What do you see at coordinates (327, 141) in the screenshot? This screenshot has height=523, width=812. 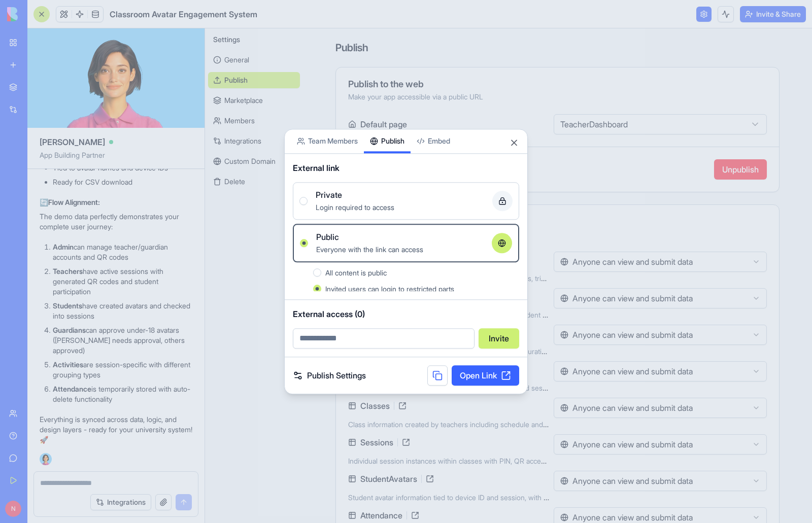 I see `button: Team Members` at bounding box center [327, 141].